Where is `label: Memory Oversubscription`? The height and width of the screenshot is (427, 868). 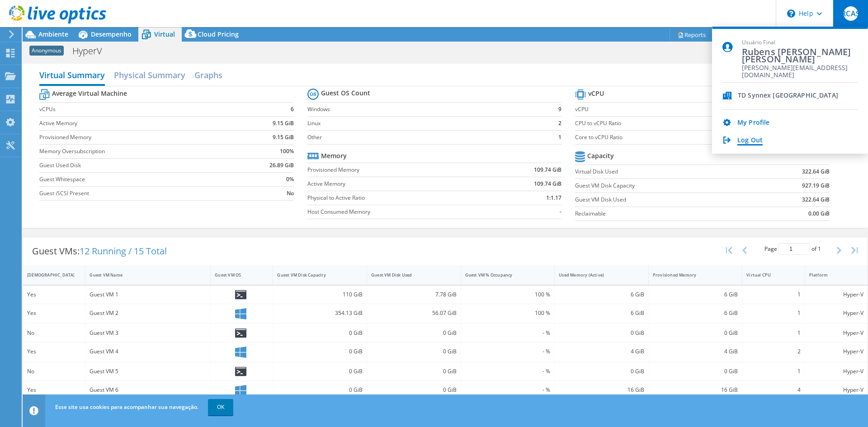 label: Memory Oversubscription is located at coordinates (138, 152).